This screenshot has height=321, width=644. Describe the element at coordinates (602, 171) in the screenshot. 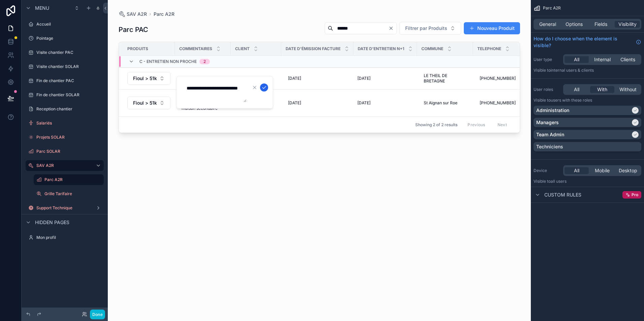

I see `span: Mobile` at that location.